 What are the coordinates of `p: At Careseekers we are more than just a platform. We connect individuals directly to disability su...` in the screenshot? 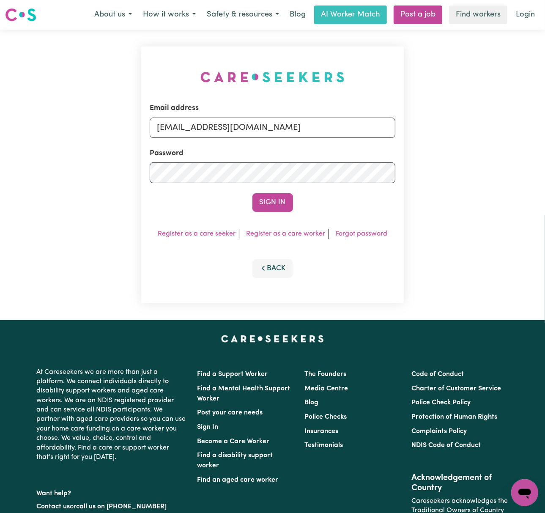 It's located at (112, 415).